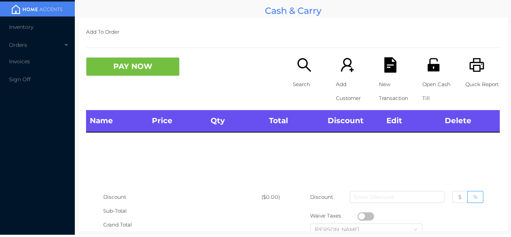  Describe the element at coordinates (471, 121) in the screenshot. I see `th: Delete` at that location.